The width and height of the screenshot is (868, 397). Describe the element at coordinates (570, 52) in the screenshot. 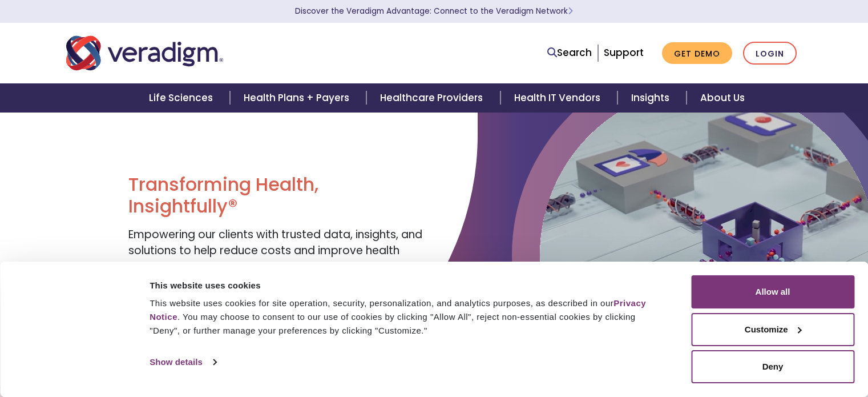

I see `a: Search` at that location.